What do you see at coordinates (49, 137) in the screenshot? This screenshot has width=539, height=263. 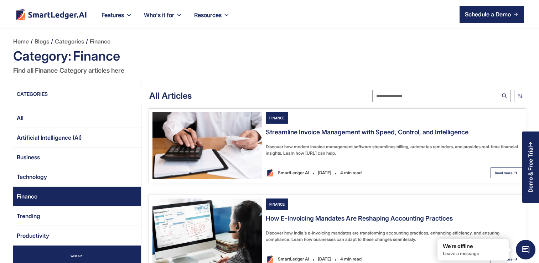 I see `div: Artificial Intelligence (AI)` at bounding box center [49, 137].